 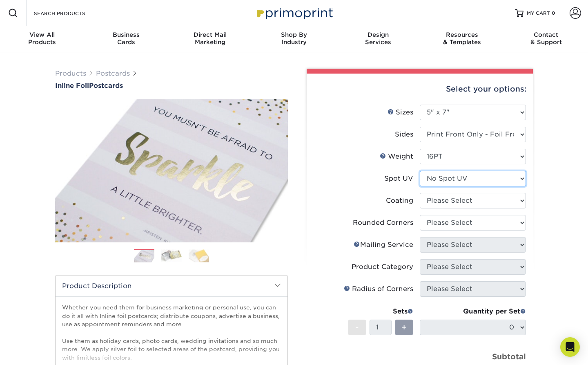 What do you see at coordinates (538, 13) in the screenshot?
I see `span: MY CART` at bounding box center [538, 13].